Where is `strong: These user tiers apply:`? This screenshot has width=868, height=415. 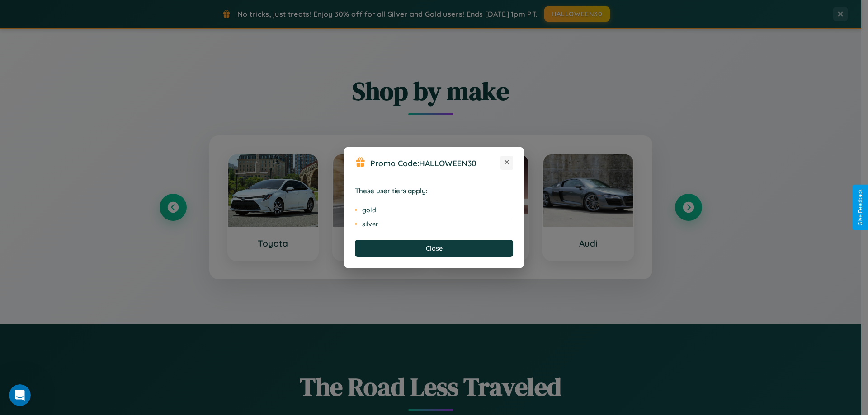 strong: These user tiers apply: is located at coordinates (391, 191).